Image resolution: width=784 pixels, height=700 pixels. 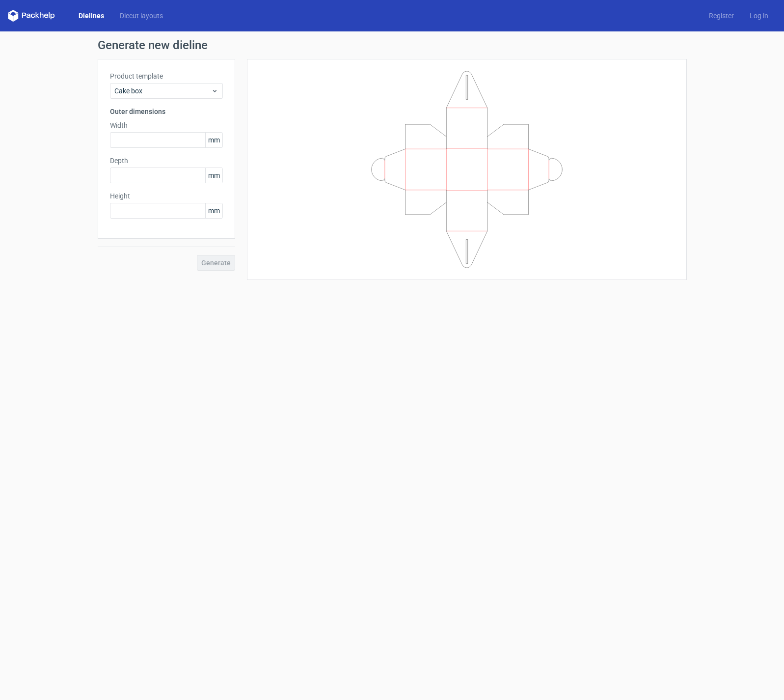 What do you see at coordinates (162, 91) in the screenshot?
I see `span: Cake box` at bounding box center [162, 91].